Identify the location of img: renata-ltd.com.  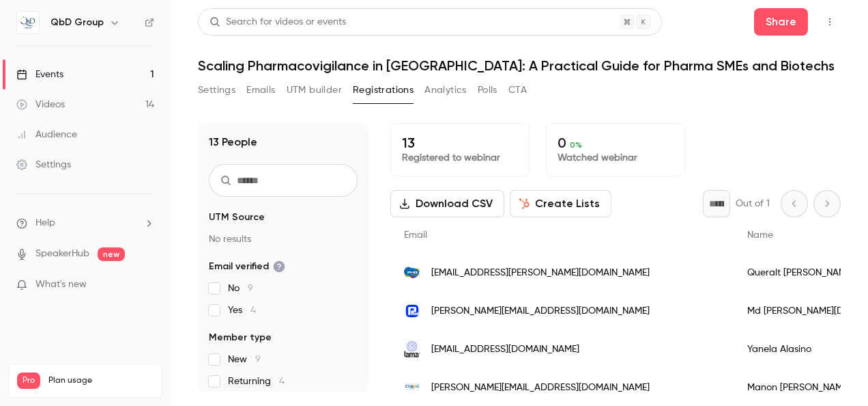
(412, 311).